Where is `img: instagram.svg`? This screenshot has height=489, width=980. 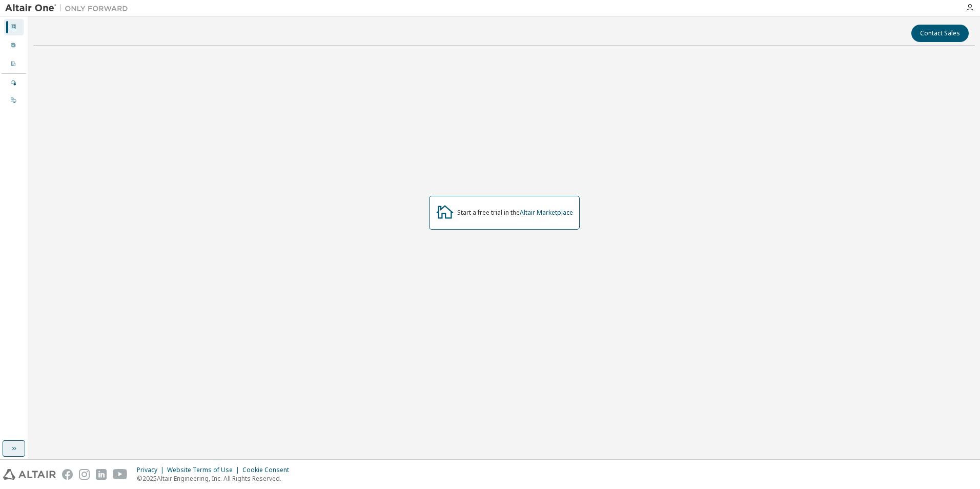
img: instagram.svg is located at coordinates (84, 474).